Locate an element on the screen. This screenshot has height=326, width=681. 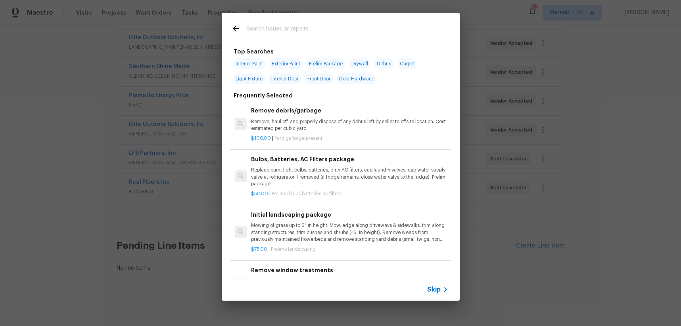
span: Prelims bulbs batteries ac filters is located at coordinates (307, 194).